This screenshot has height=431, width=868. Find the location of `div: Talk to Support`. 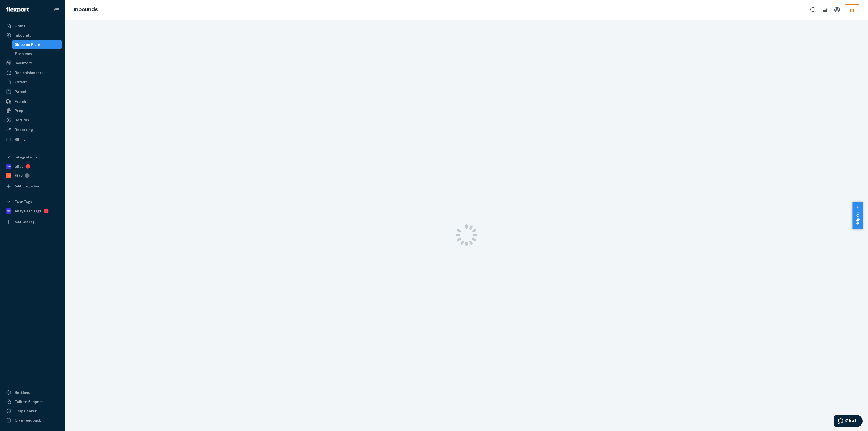

div: Talk to Support is located at coordinates (29, 402).